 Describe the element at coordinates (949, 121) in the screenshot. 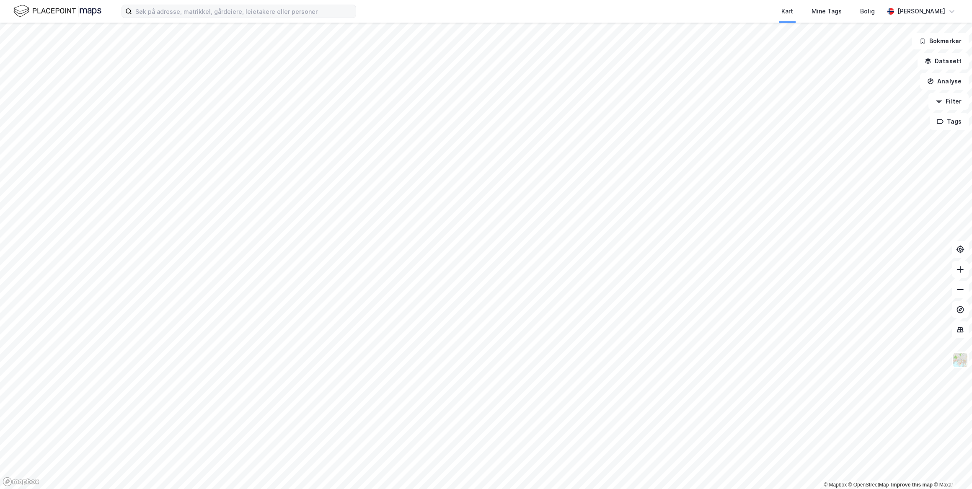

I see `button: Tags` at that location.